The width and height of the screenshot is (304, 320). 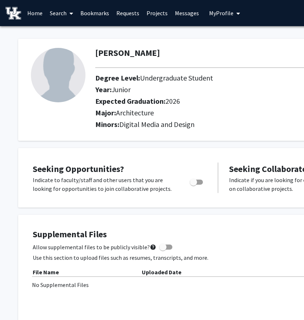 I want to click on a: Search, so click(x=61, y=13).